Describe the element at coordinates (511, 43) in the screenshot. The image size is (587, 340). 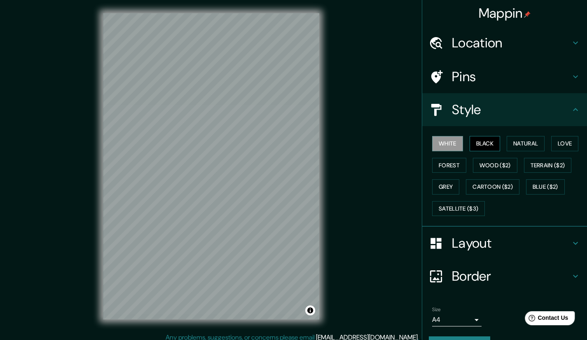
I see `h4: Location` at that location.